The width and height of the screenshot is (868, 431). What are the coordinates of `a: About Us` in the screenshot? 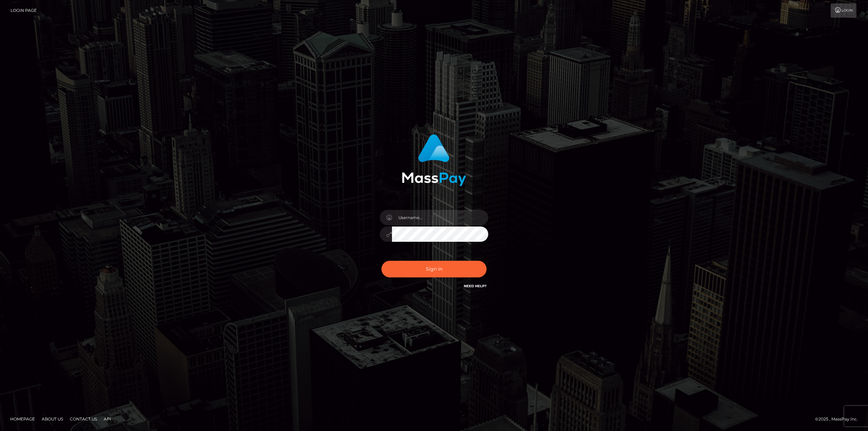 It's located at (52, 419).